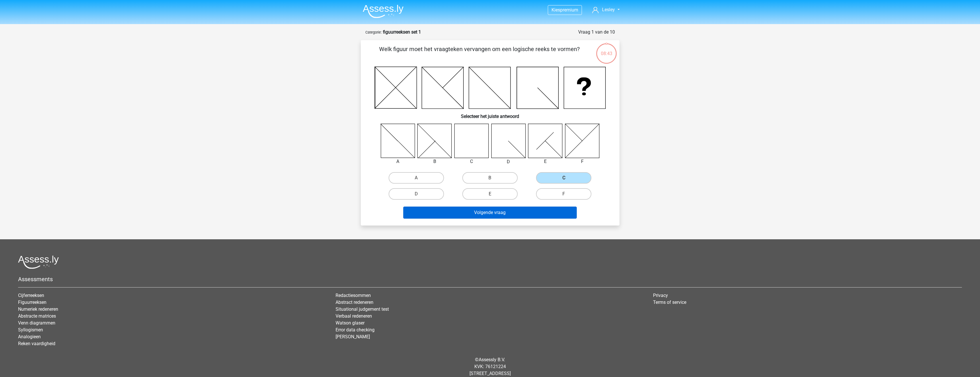 The width and height of the screenshot is (980, 377). Describe the element at coordinates (350, 322) in the screenshot. I see `a: Watson glaser` at that location.